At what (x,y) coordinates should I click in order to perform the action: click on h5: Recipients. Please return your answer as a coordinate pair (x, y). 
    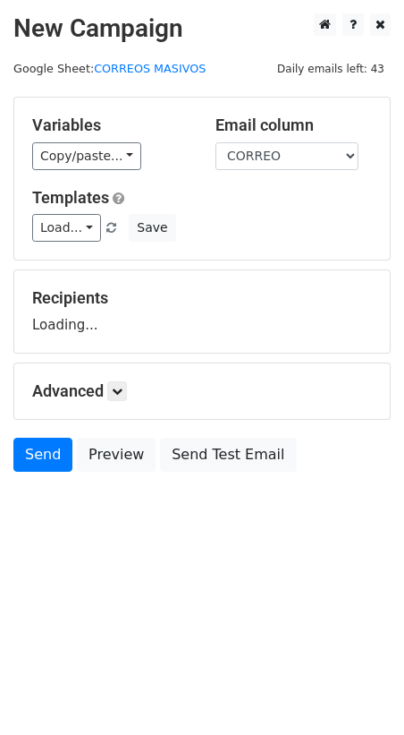
    Looking at the image, I should click on (202, 298).